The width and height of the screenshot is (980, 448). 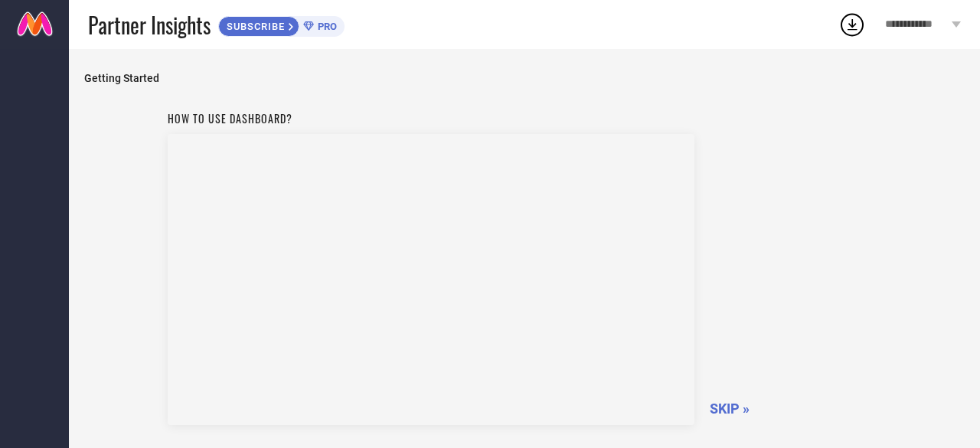 What do you see at coordinates (431, 118) in the screenshot?
I see `h1: How to use dashboard?` at bounding box center [431, 118].